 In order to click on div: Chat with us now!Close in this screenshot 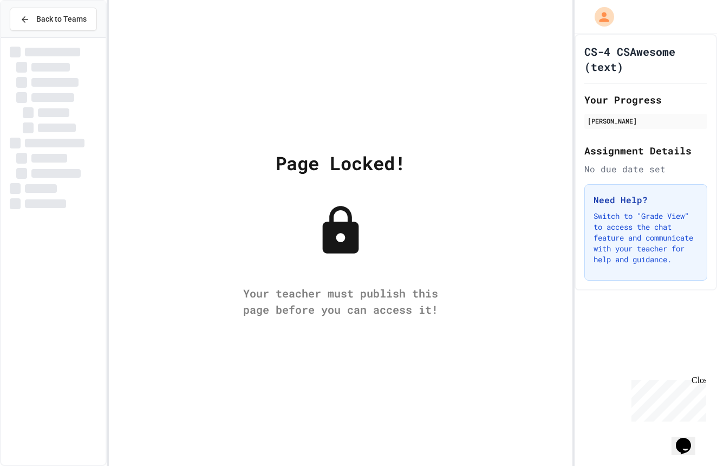, I will do `click(40, 36)`.